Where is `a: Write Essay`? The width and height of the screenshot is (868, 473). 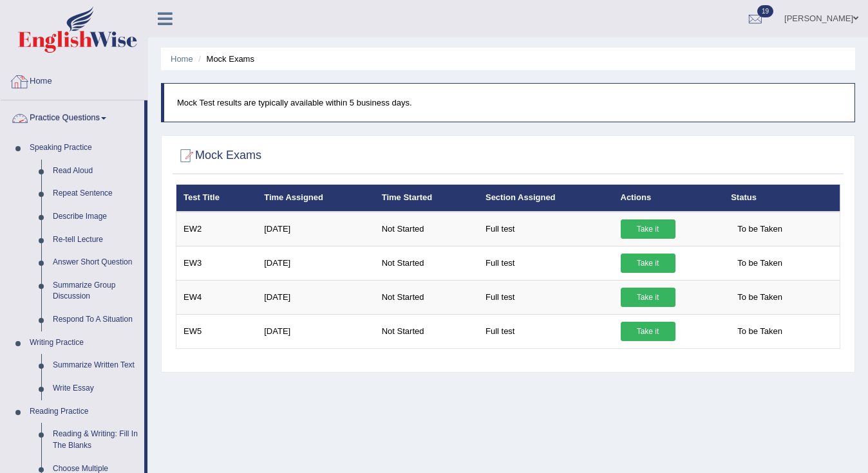
a: Write Essay is located at coordinates (95, 389).